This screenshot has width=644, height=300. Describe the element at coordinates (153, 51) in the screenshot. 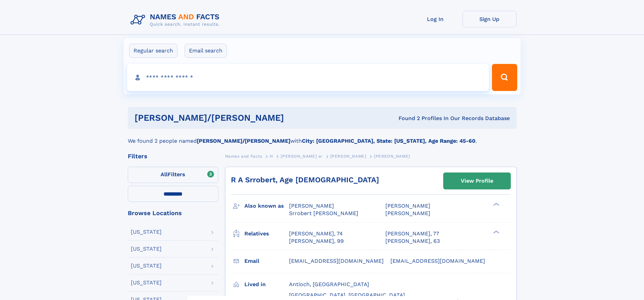

I see `label: Regular search` at that location.